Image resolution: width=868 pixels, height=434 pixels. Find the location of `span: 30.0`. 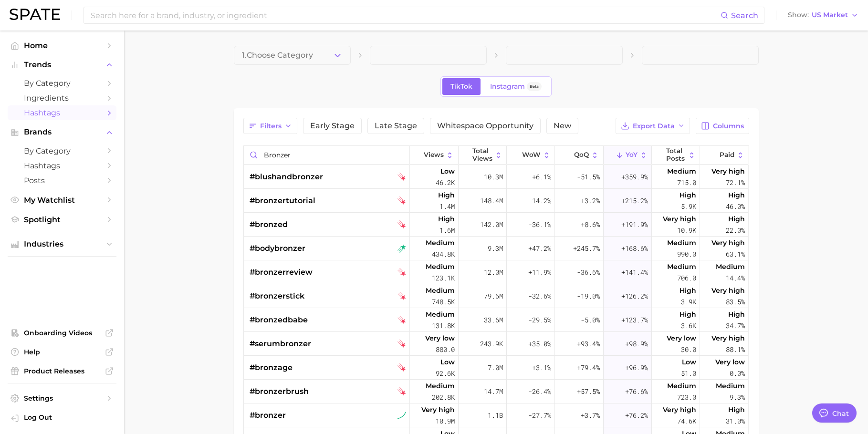

span: 30.0 is located at coordinates (688, 350).